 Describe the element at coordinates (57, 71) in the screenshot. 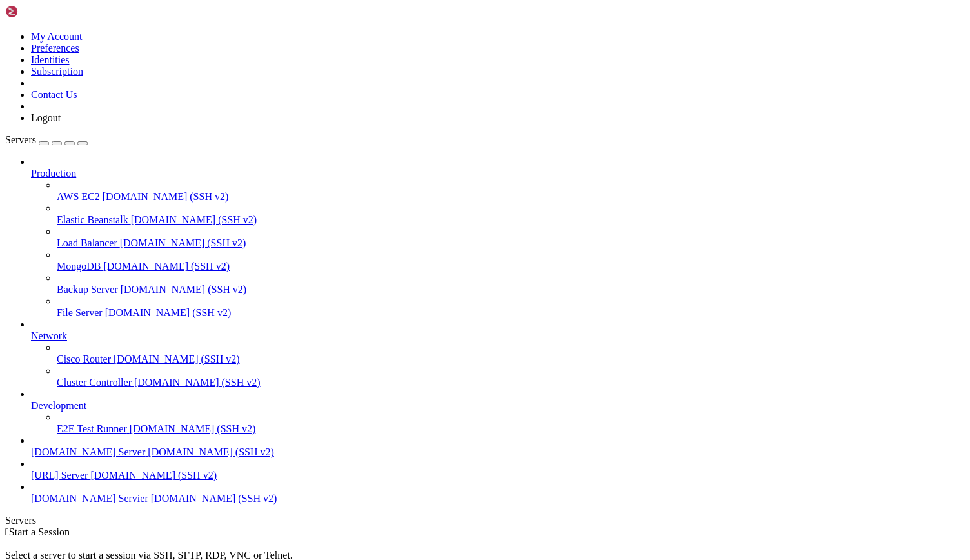

I see `a: Subscription` at that location.